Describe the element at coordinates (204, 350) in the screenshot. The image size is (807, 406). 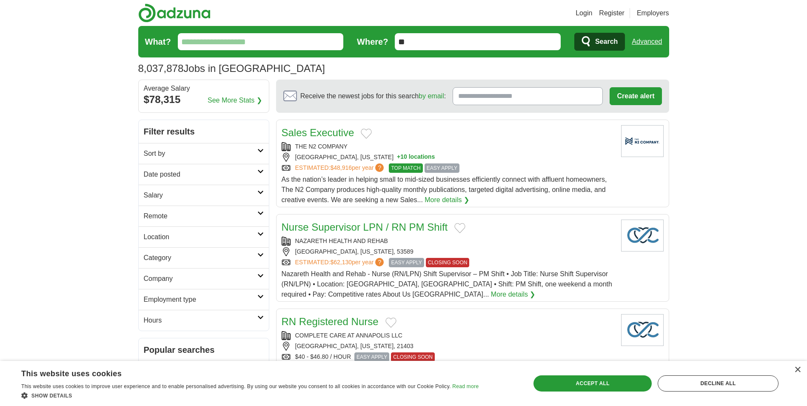
I see `h2: Popular searches` at that location.